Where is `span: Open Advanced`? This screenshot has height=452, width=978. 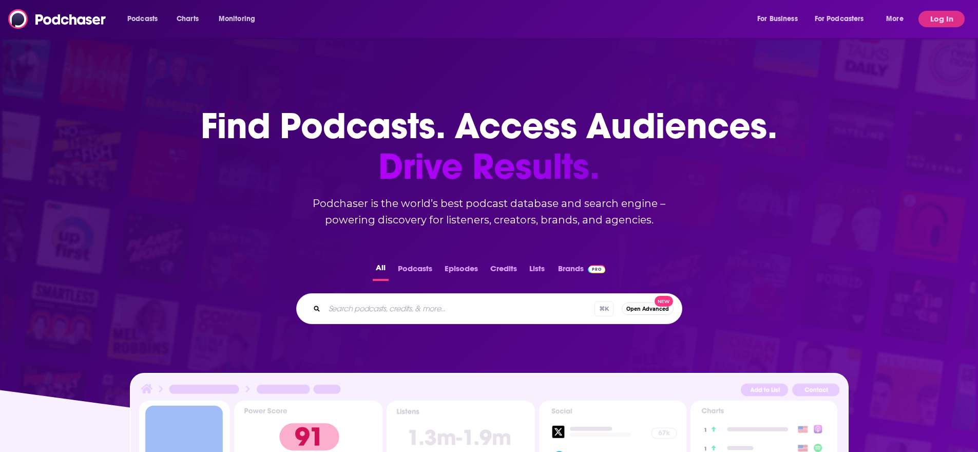 span: Open Advanced is located at coordinates (647, 309).